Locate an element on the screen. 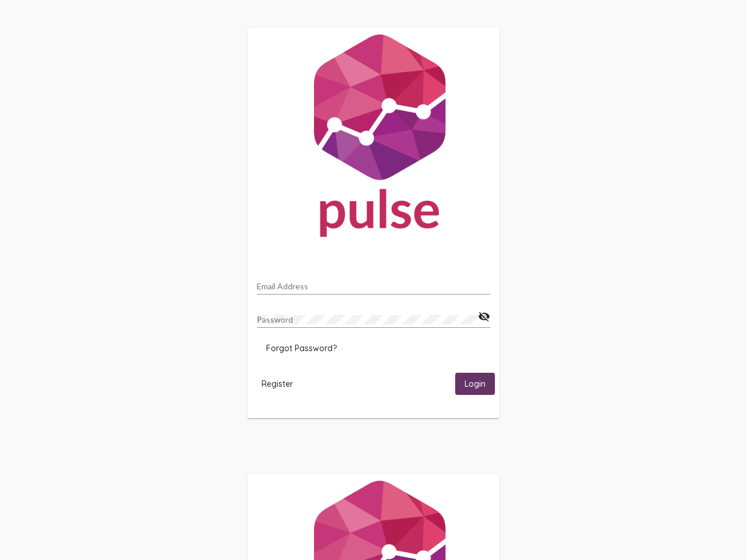 The image size is (747, 560). mat-icon: visibility_off is located at coordinates (484, 316).